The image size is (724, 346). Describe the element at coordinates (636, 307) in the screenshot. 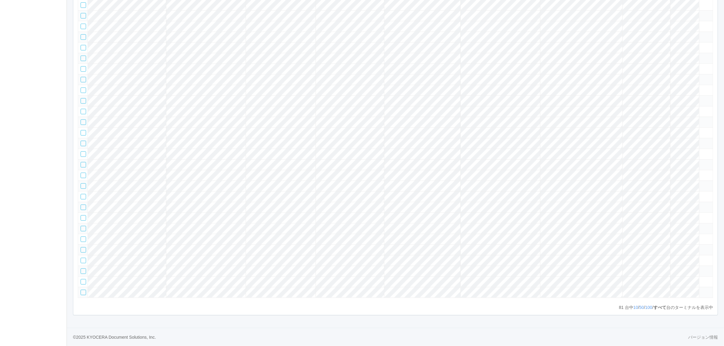

I see `a: 10` at that location.